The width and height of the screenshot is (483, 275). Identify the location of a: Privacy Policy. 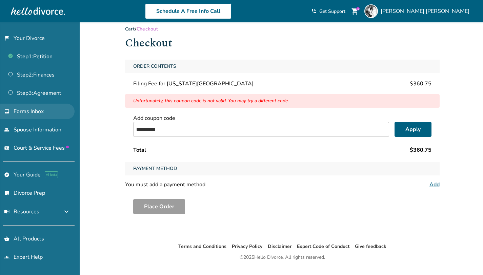
(247, 247).